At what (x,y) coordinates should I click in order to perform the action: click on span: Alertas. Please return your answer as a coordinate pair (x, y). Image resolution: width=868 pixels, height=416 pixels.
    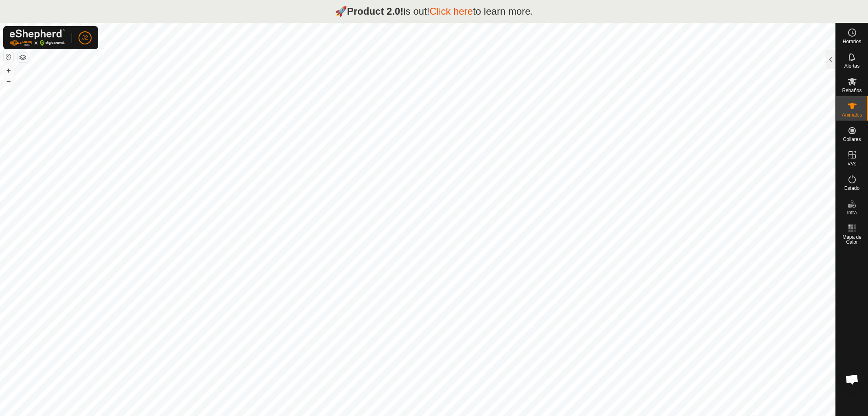
    Looking at the image, I should click on (852, 66).